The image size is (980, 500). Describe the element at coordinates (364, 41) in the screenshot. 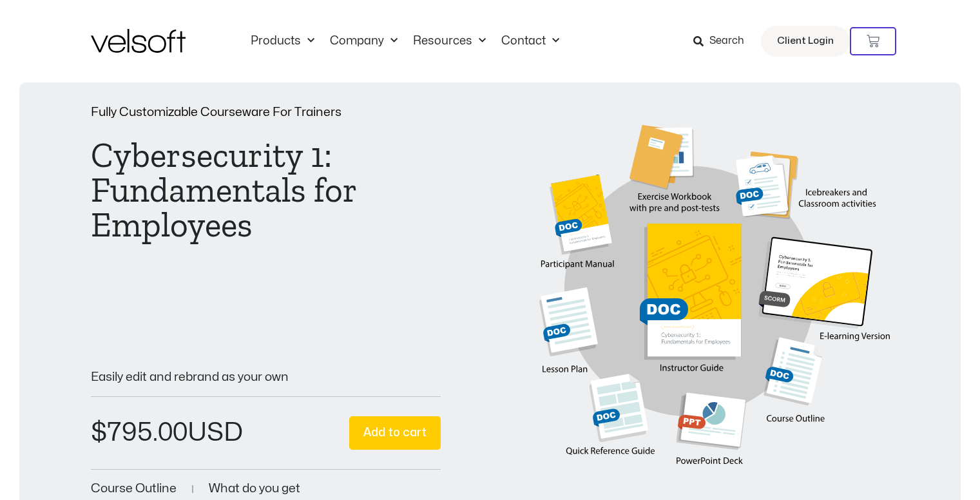

I see `a: CompanyMenu Toggle` at that location.